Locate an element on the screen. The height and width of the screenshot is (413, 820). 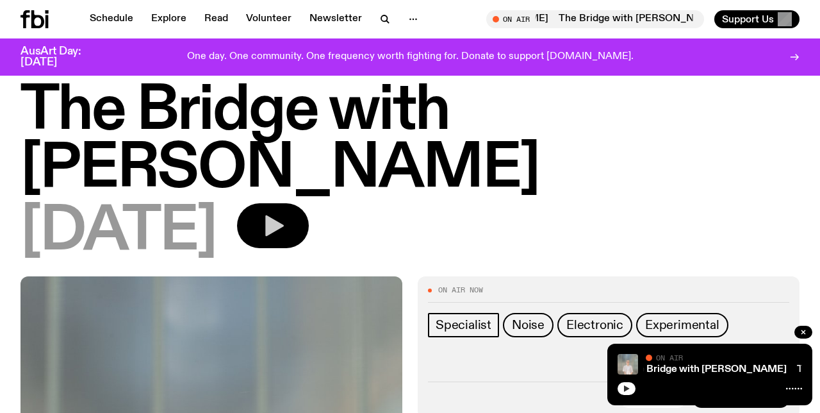
span: Electronic is located at coordinates (595, 325).